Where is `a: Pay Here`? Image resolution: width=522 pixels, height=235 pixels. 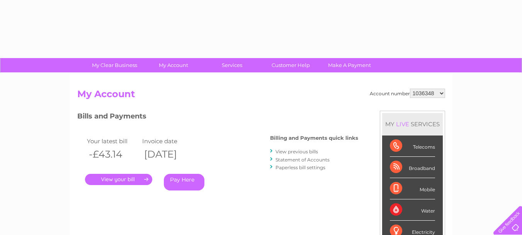
a: Pay Here is located at coordinates (184, 182).